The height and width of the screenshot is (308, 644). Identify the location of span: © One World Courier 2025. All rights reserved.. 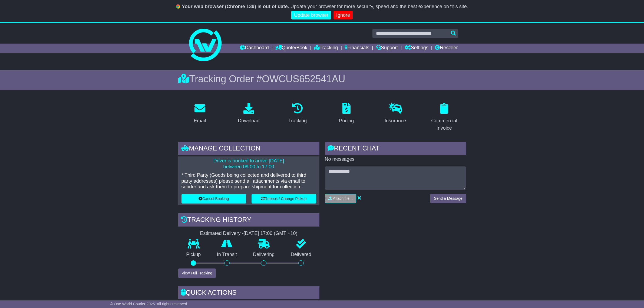
(149, 304).